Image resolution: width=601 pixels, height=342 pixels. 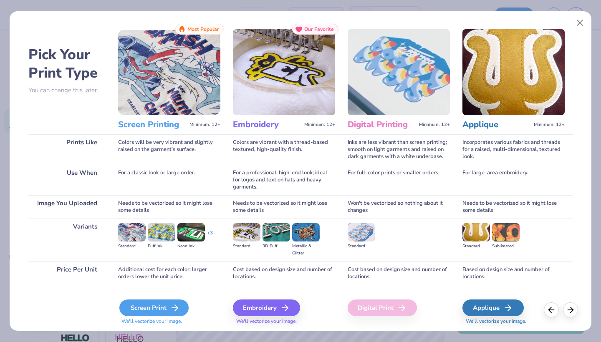 What do you see at coordinates (161, 246) in the screenshot?
I see `div: Puff Ink` at bounding box center [161, 246].